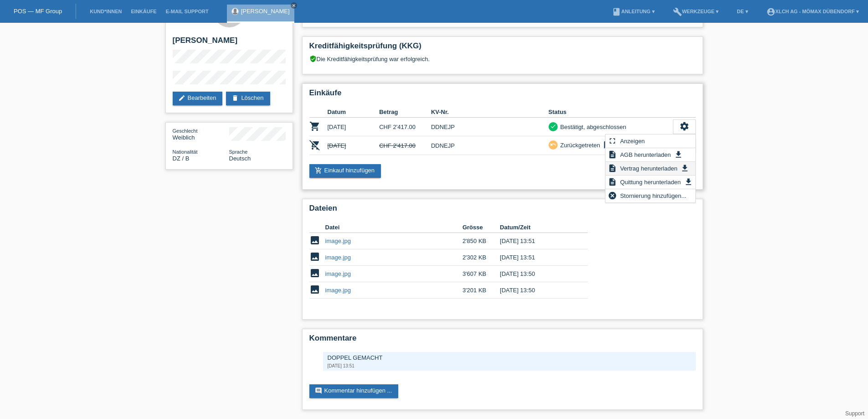  Describe the element at coordinates (394, 227) in the screenshot. I see `th: Datei` at that location.